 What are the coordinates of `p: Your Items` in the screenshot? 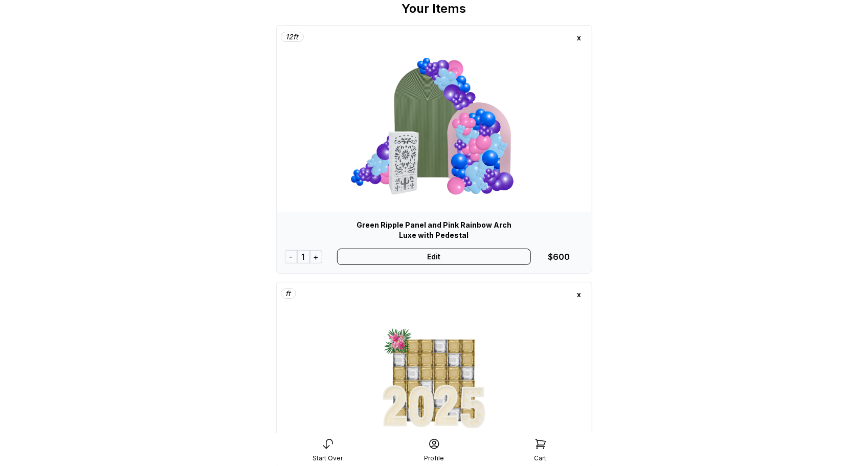 It's located at (434, 9).